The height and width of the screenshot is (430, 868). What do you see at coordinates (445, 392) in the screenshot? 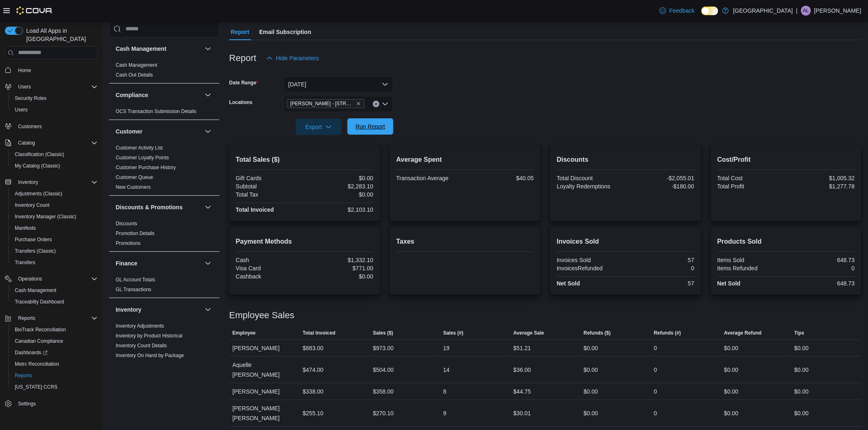
I see `div: 8` at bounding box center [445, 392].